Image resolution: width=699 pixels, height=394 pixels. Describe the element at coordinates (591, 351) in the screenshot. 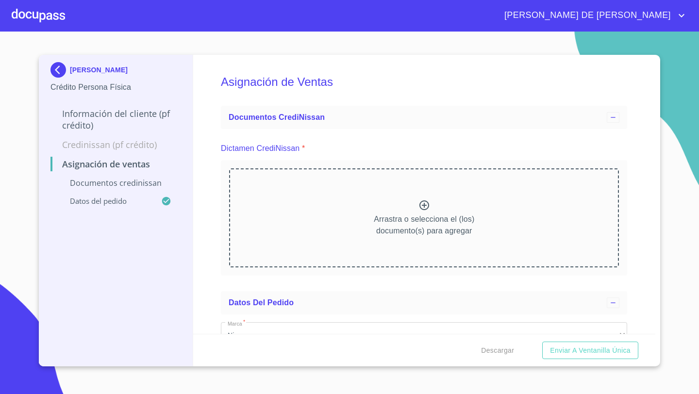

I see `span: Enviar a Ventanilla única` at that location.